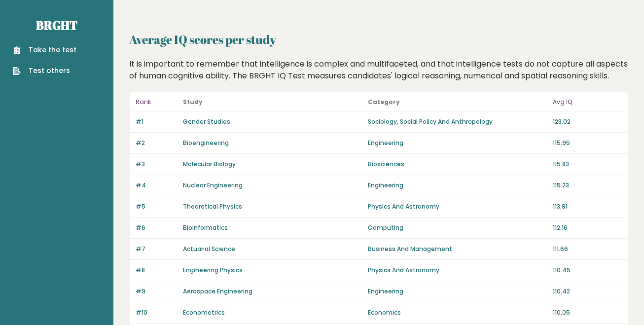 The width and height of the screenshot is (644, 325). I want to click on a: Engineering Physics, so click(212, 270).